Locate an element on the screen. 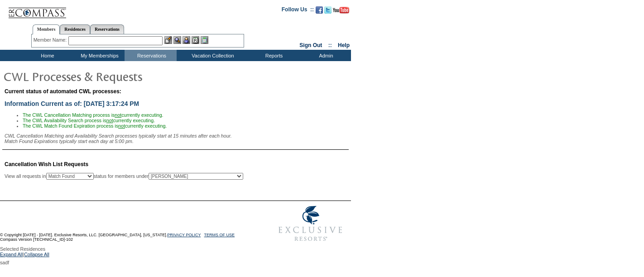 This screenshot has width=644, height=277. a: Become our fan on Facebook is located at coordinates (319, 12).